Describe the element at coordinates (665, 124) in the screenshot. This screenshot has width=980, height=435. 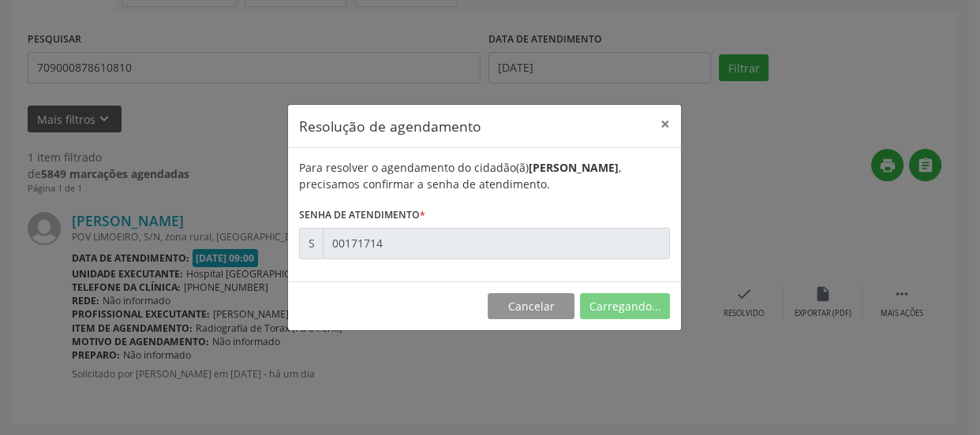
I see `button: Close` at that location.